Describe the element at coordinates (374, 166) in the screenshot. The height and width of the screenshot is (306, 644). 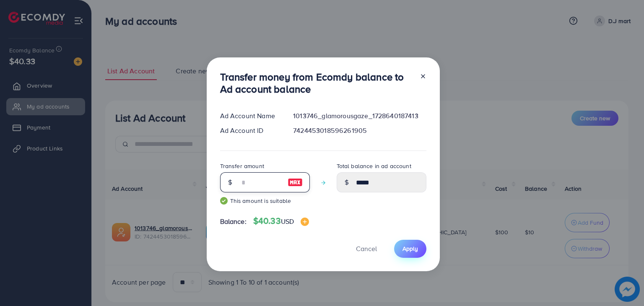
I see `label: Total balance in ad account` at that location.